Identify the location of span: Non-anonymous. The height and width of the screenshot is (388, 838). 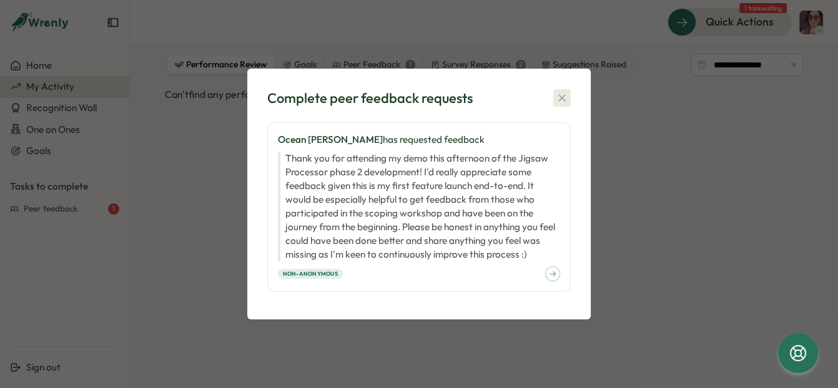
(310, 274).